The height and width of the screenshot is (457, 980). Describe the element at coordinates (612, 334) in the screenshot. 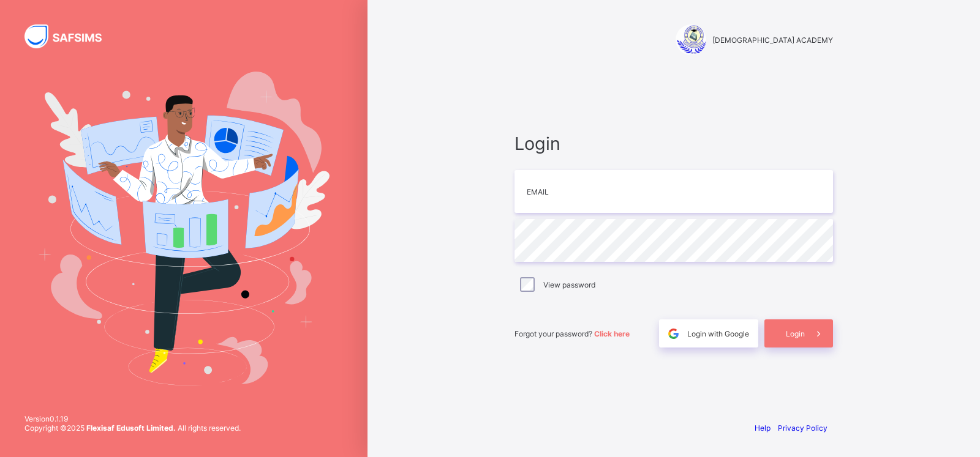

I see `a: Click here` at that location.